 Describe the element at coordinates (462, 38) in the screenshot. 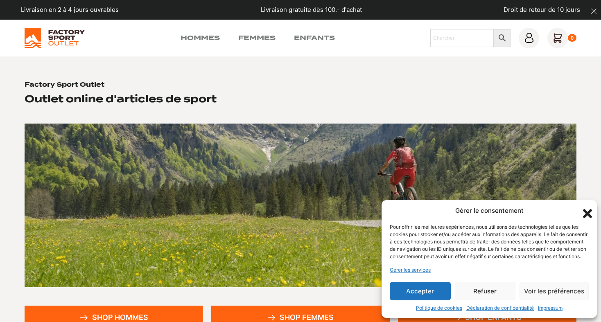

I see `input: Chercher` at that location.